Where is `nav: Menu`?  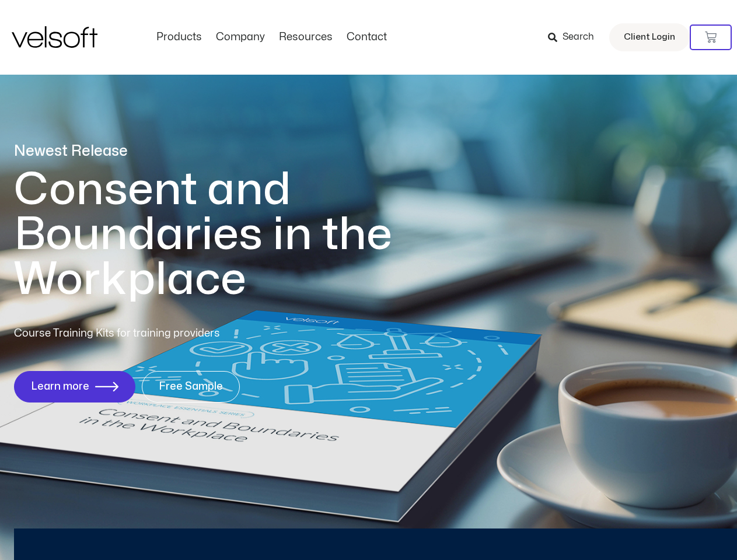
nav: Menu is located at coordinates (271, 37).